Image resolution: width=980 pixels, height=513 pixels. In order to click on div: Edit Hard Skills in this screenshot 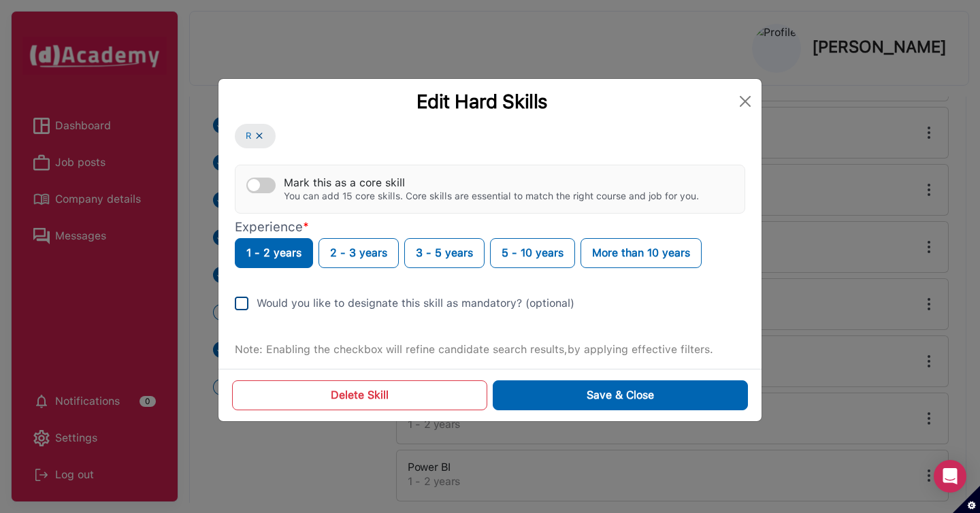, I will do `click(482, 101)`.